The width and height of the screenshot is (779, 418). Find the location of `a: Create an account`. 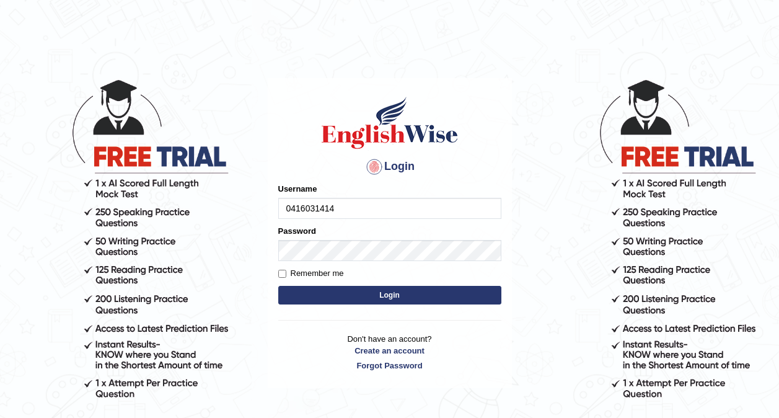

a: Create an account is located at coordinates (390, 350).